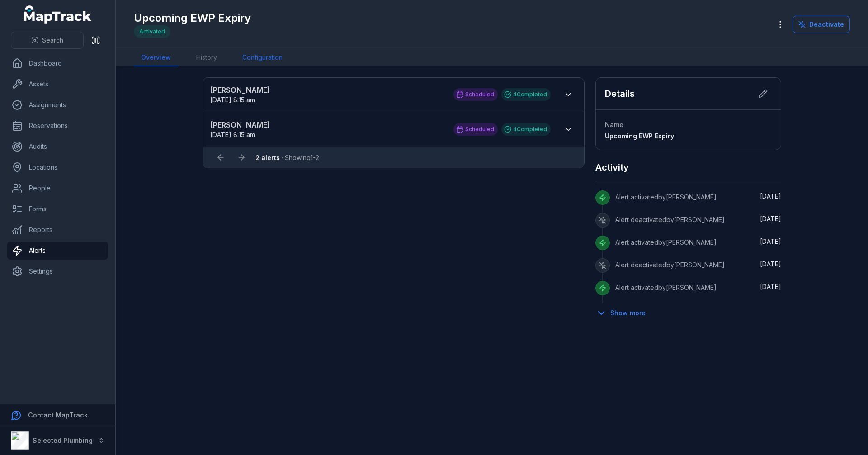 Image resolution: width=868 pixels, height=455 pixels. What do you see at coordinates (268, 157) in the screenshot?
I see `strong: 2 alerts` at bounding box center [268, 157].